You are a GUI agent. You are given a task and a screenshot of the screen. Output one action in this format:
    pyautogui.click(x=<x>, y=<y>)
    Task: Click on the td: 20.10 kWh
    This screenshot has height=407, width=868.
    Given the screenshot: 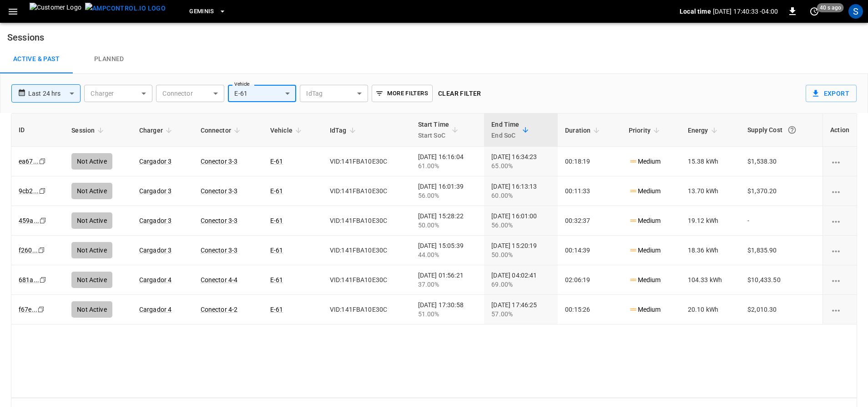 What is the action you would take?
    pyautogui.click(x=710, y=309)
    